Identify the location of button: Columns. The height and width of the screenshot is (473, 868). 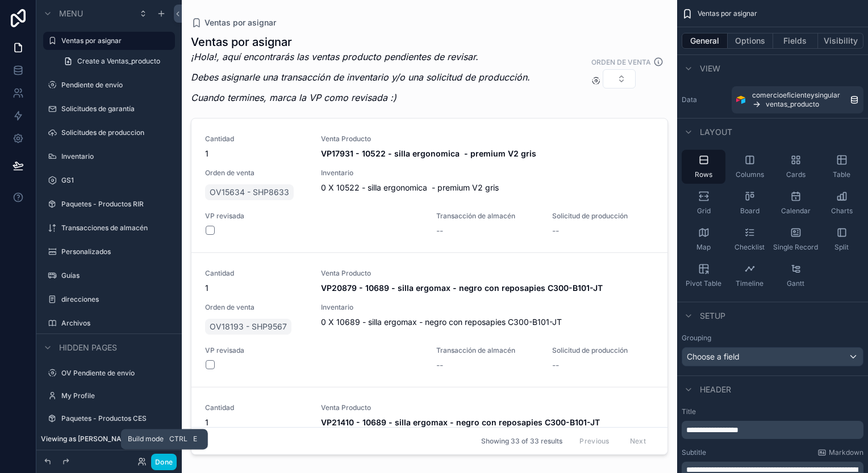
(749, 167).